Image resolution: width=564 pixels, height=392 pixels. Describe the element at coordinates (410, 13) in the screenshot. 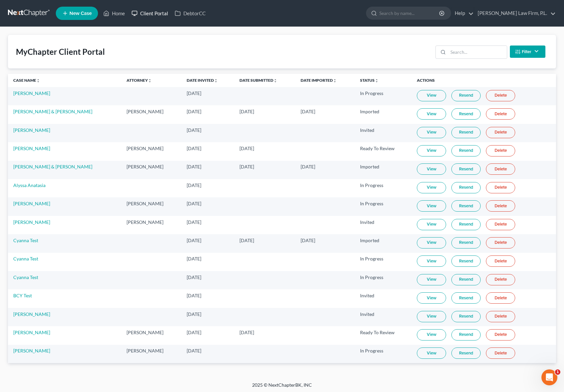

I see `input: Search by name...` at that location.